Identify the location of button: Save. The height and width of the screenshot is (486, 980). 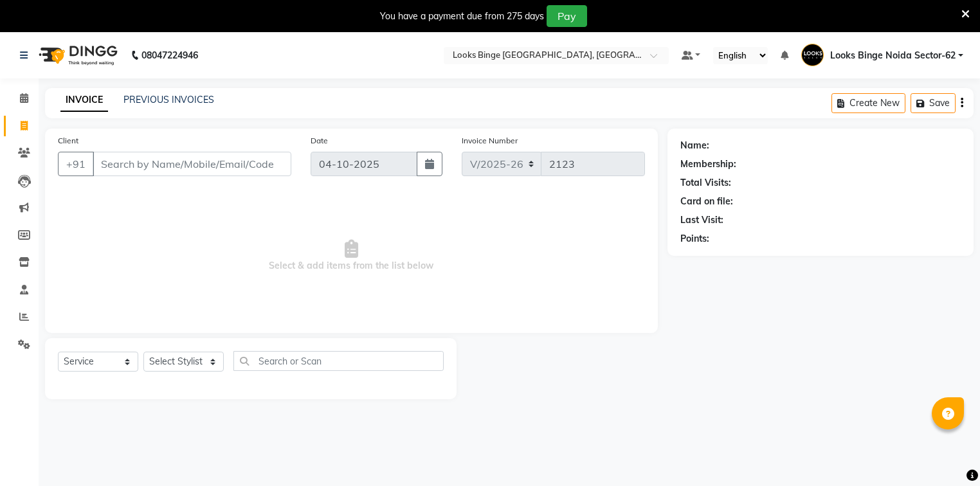
(933, 103).